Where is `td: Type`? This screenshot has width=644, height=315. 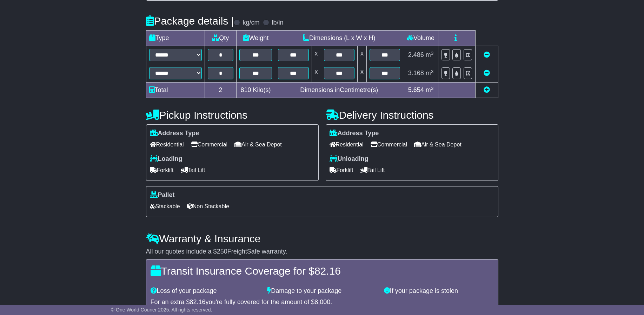 td: Type is located at coordinates (175, 38).